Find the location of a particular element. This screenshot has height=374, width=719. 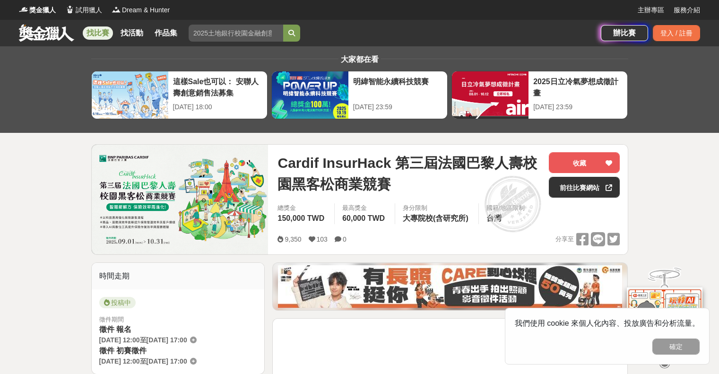

span: 台灣 is located at coordinates (494, 218).